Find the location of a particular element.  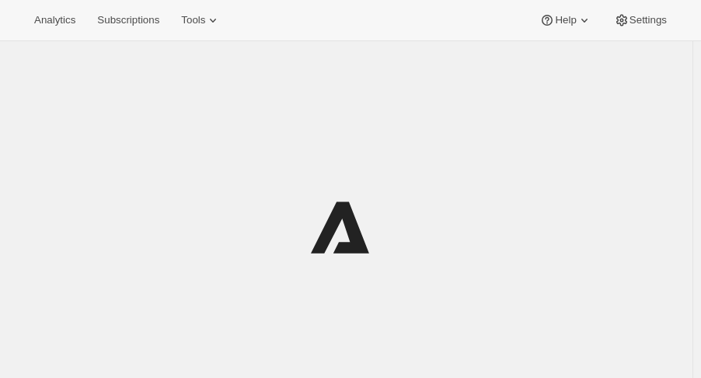

button: Help is located at coordinates (565, 20).